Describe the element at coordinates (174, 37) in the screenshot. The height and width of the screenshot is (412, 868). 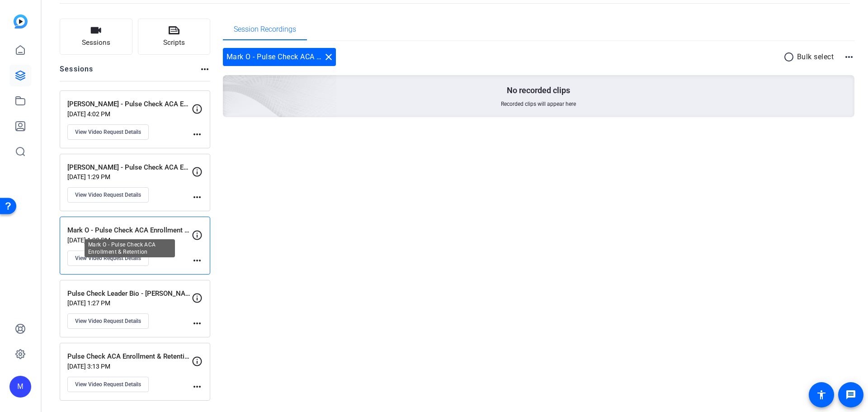
I see `button: Scripts` at that location.